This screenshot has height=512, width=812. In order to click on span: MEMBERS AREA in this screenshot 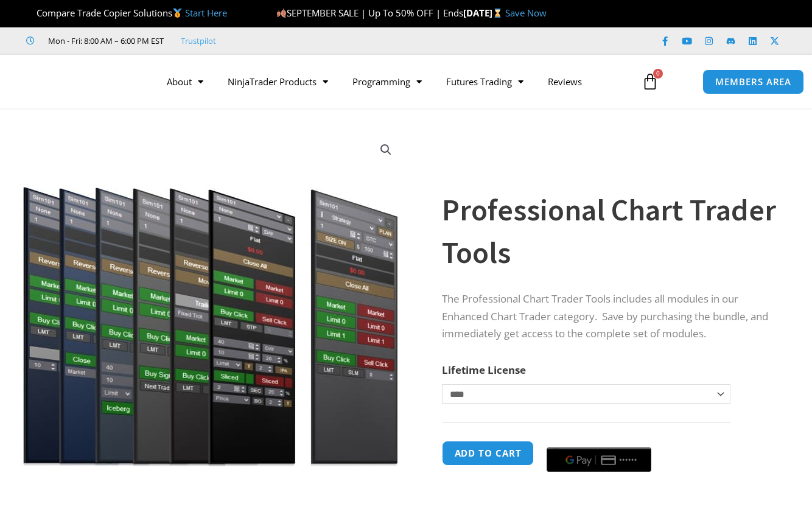, I will do `click(753, 82)`.